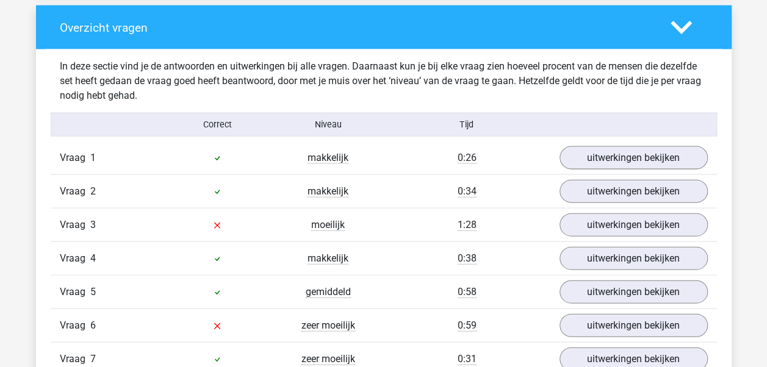  I want to click on span: 0:38, so click(467, 259).